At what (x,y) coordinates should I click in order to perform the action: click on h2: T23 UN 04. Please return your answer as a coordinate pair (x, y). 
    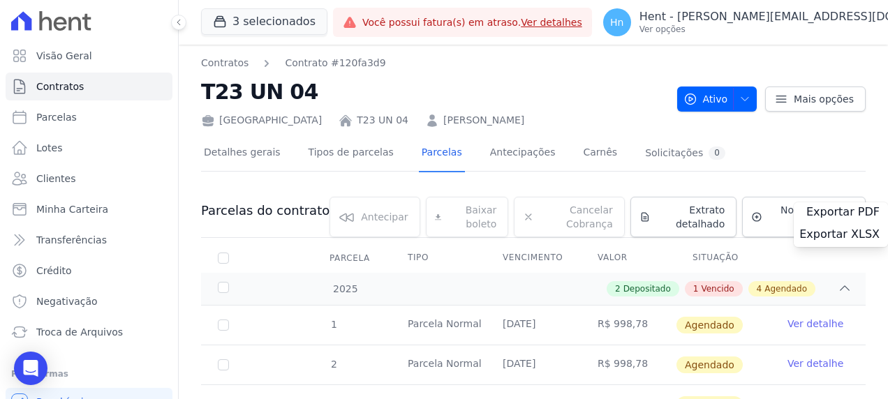
    Looking at the image, I should click on (433, 91).